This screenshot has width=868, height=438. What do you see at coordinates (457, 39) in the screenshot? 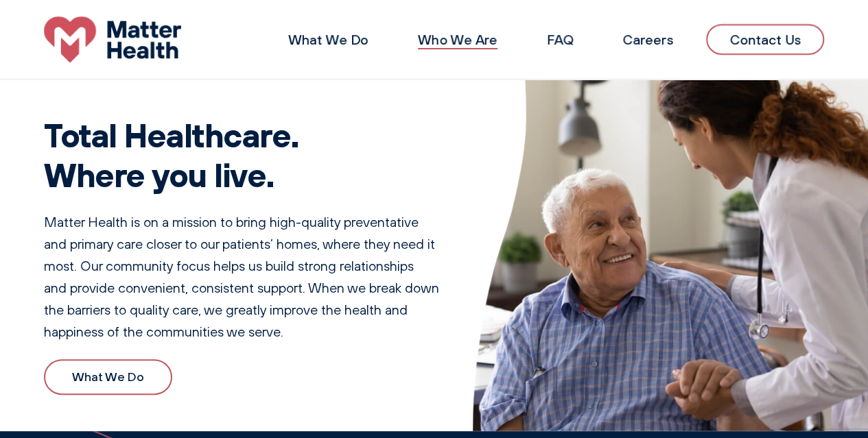
I see `a: Who We Are` at bounding box center [457, 39].